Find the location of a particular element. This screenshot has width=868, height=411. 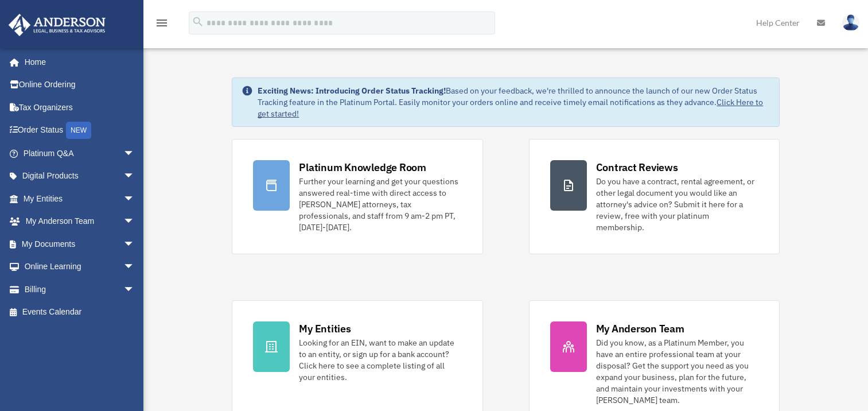

a: menu is located at coordinates (162, 25).